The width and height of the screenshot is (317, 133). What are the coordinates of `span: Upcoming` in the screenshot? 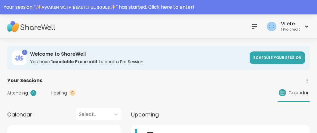 It's located at (145, 114).